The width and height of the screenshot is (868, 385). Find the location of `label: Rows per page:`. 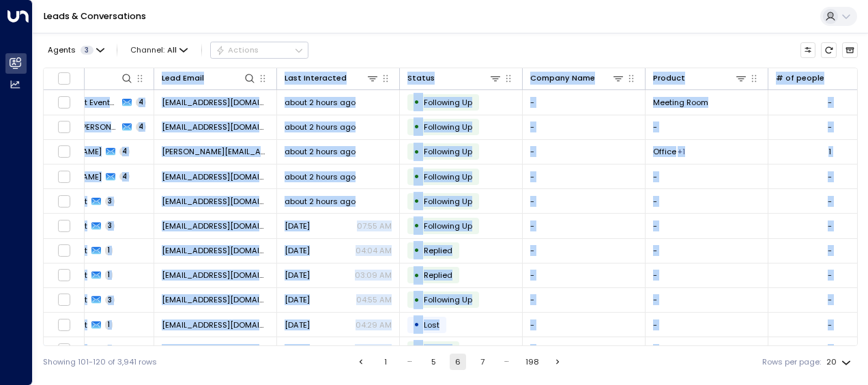

label: Rows per page: is located at coordinates (791, 362).